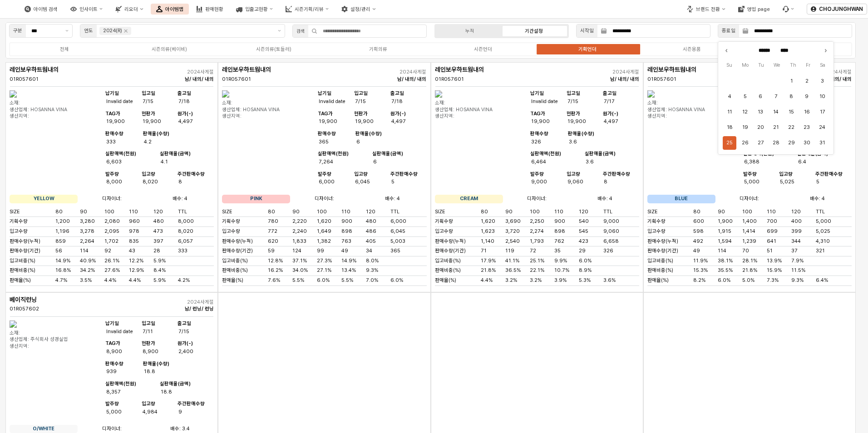  I want to click on div: 기획의류, so click(378, 49).